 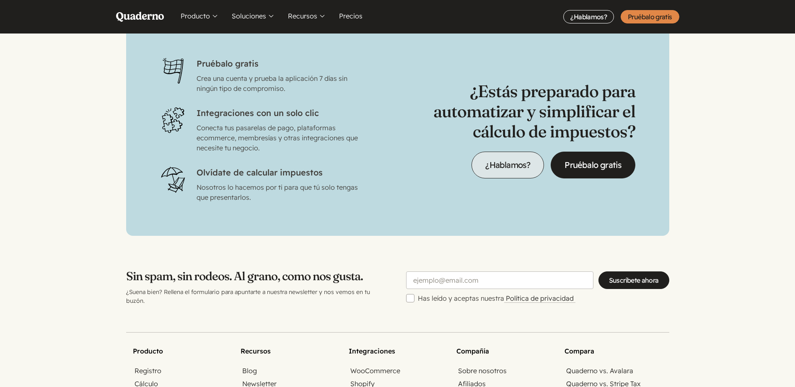 What do you see at coordinates (148, 371) in the screenshot?
I see `a: Registro` at bounding box center [148, 371].